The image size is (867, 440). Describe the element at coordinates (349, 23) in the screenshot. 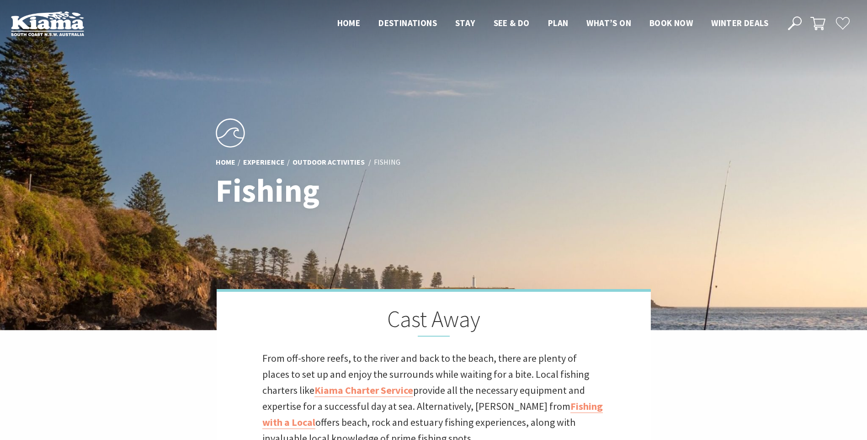

I see `span: Home` at that location.